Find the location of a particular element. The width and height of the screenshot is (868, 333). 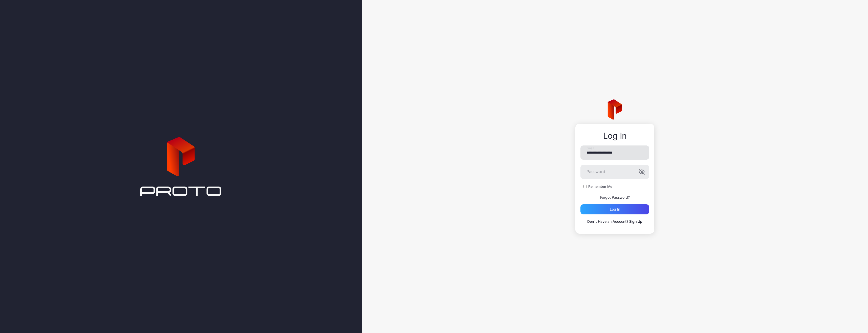

input: Email is located at coordinates (615, 152).